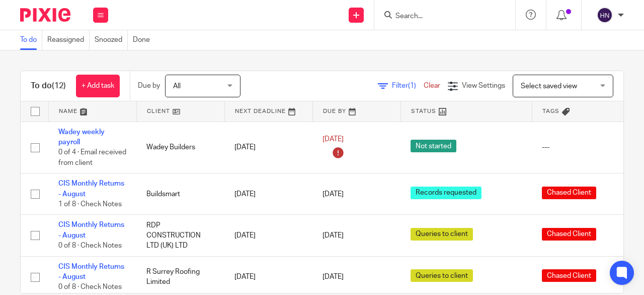  What do you see at coordinates (605, 15) in the screenshot?
I see `img: svg%3E` at bounding box center [605, 15].